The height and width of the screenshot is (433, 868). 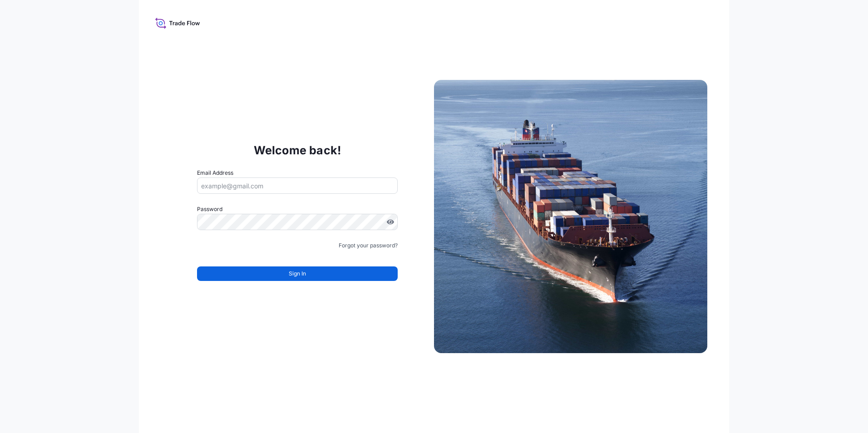 I want to click on button: Sign In, so click(x=297, y=274).